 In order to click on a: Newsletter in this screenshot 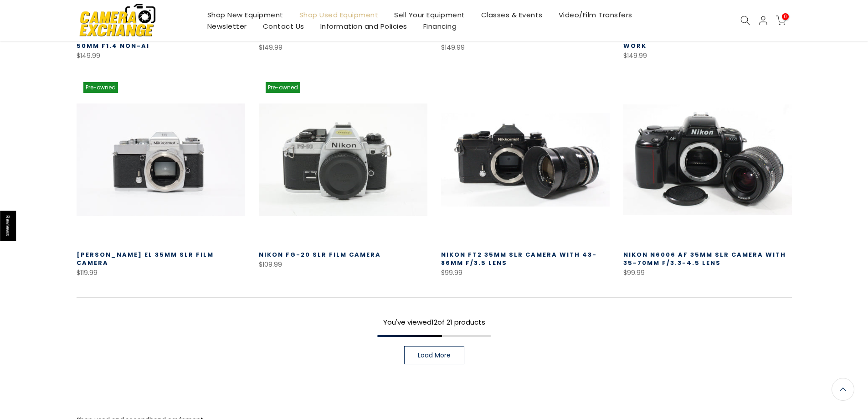, I will do `click(227, 26)`.